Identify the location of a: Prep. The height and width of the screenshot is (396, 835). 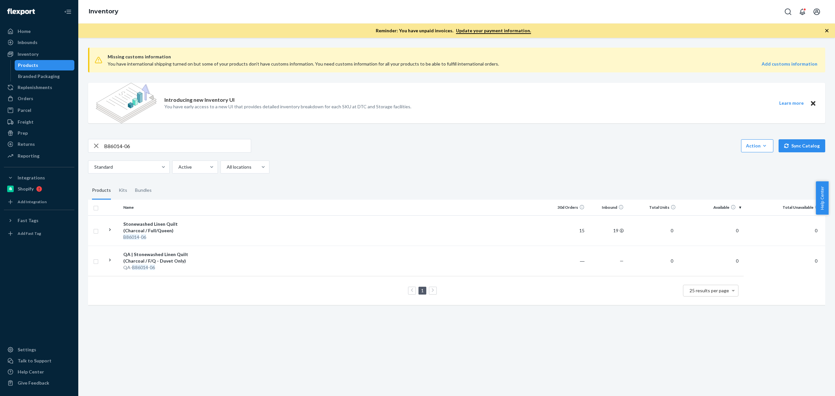
(39, 133).